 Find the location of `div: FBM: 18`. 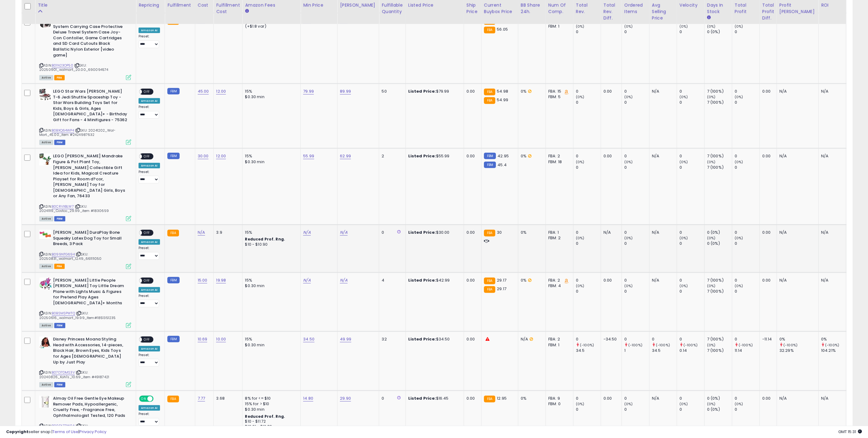

div: FBM: 18 is located at coordinates (558, 162).